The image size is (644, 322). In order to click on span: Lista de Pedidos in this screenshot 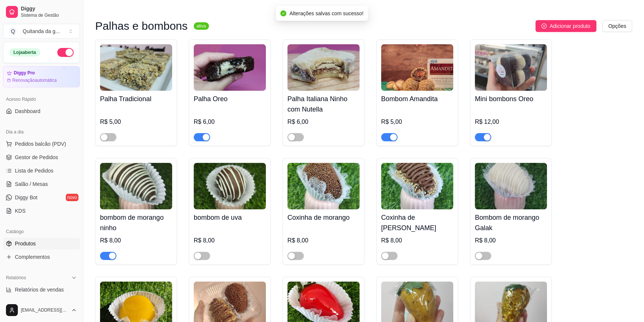, I will do `click(35, 171)`.